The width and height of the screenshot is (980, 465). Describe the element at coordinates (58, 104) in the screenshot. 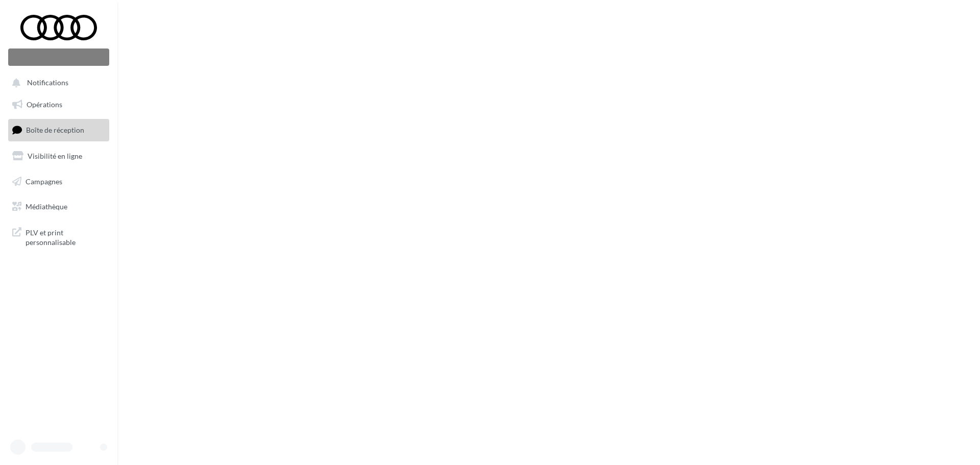

I see `a: Opérations` at that location.